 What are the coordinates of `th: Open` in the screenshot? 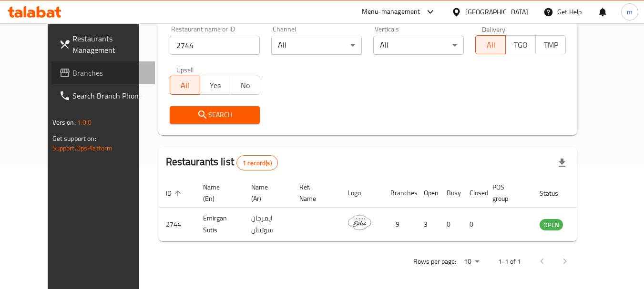 It's located at (427, 193).